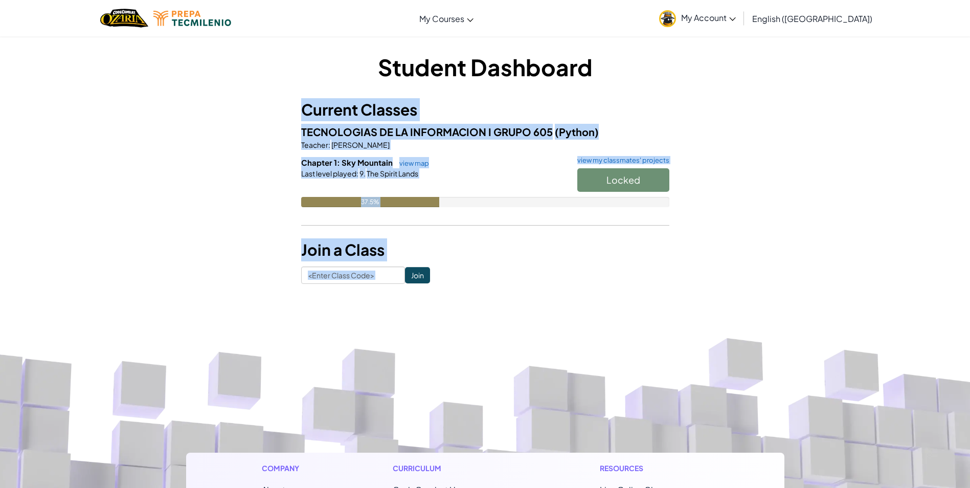 The width and height of the screenshot is (970, 488). What do you see at coordinates (654, 468) in the screenshot?
I see `h1: Resources` at bounding box center [654, 468].